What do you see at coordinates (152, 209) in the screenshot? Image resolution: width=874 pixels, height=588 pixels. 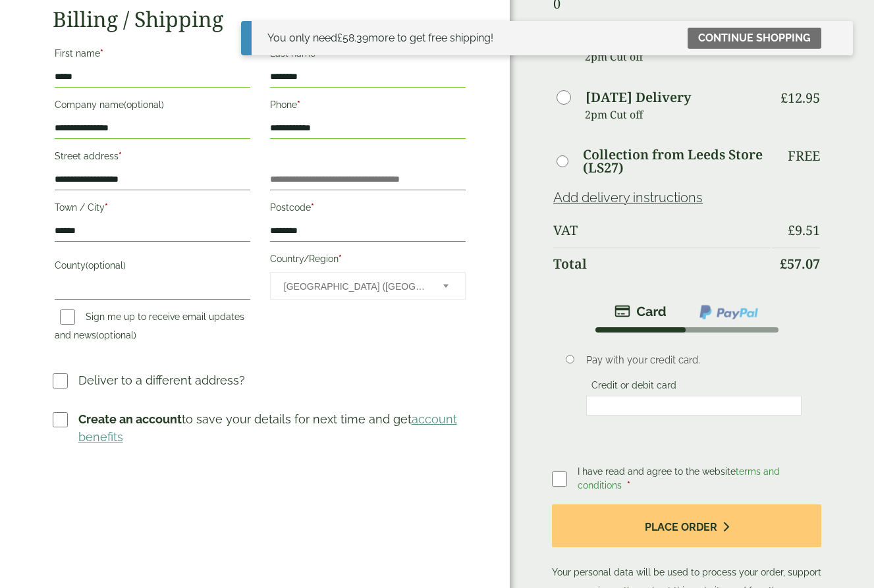 I see `label: Town / City` at bounding box center [152, 209].